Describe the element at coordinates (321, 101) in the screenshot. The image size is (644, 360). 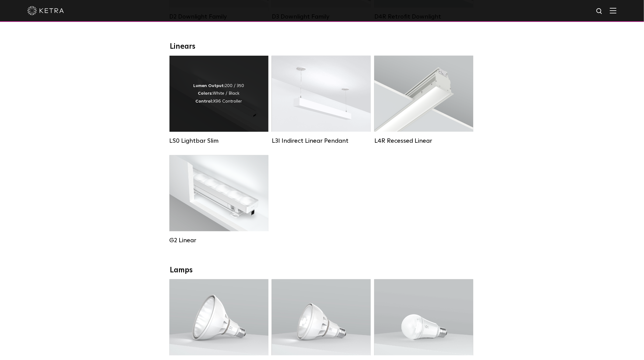
I see `a: L3I Indirect Linear Pendant Lumen Output:400 / 600 / 800 / 1000Housing Colors:White / BlackContro...` at that location.